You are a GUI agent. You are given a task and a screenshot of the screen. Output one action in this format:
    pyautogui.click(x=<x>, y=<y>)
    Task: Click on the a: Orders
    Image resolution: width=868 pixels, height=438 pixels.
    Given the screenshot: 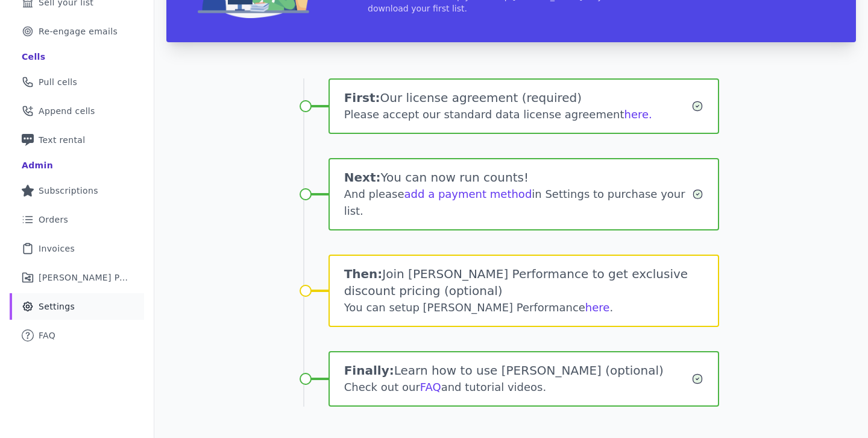 What is the action you would take?
    pyautogui.click(x=77, y=219)
    